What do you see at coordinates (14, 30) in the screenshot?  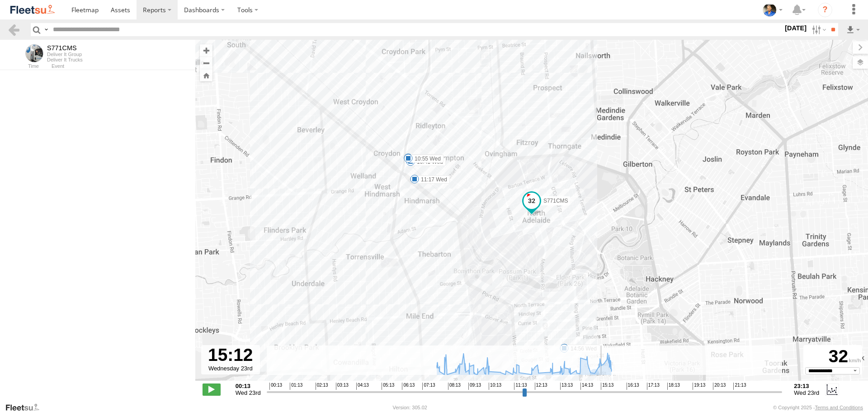 I see `a: Back to previous Page` at bounding box center [14, 30].